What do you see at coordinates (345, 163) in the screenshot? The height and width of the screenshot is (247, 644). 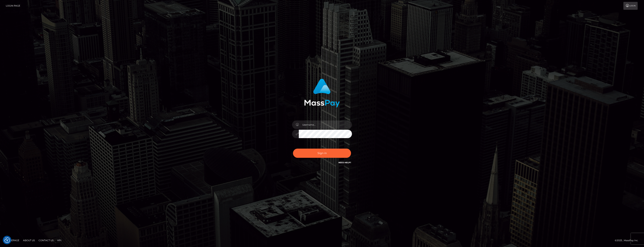 I see `a: Need Help?` at bounding box center [345, 163].